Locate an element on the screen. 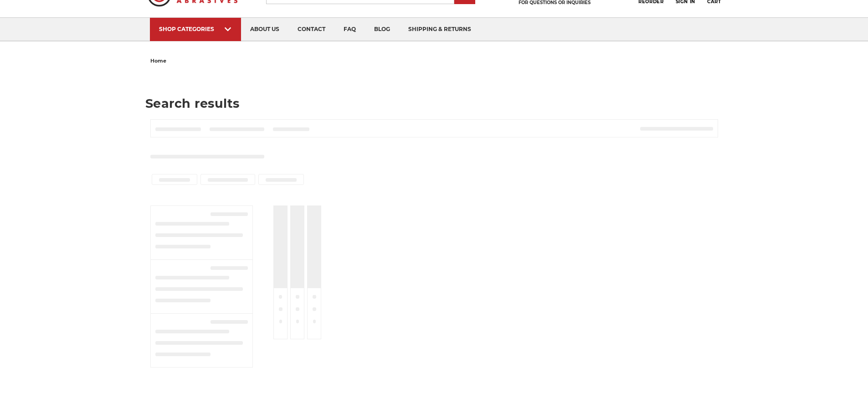 The image size is (868, 416). a: blog is located at coordinates (382, 29).